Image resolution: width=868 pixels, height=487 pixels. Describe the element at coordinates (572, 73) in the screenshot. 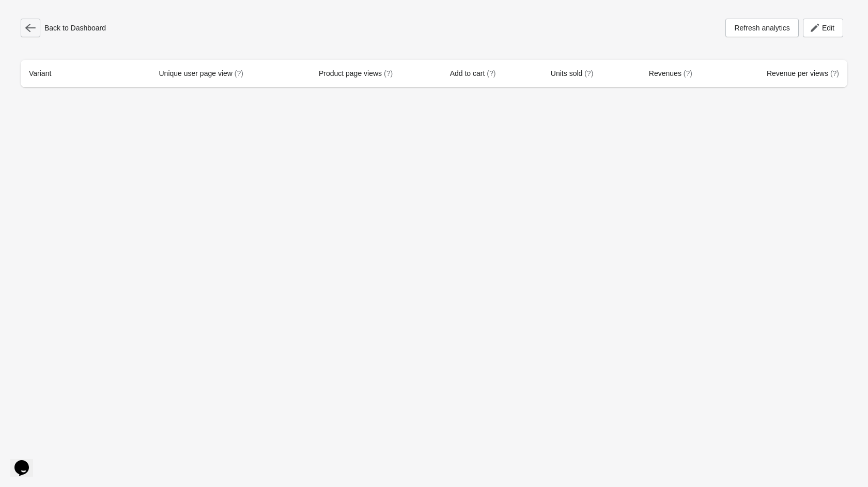

I see `span: Units sold` at that location.